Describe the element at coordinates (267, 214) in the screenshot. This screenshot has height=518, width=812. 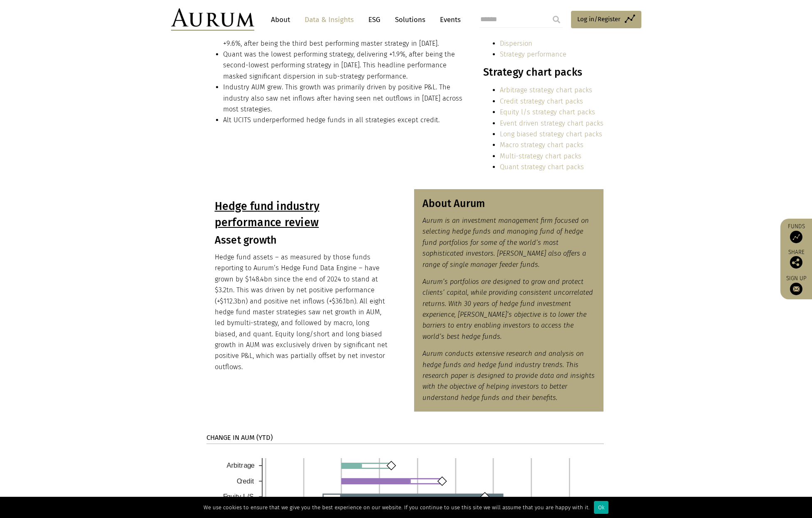
I see `u: Hedge fund industry performance review` at that location.